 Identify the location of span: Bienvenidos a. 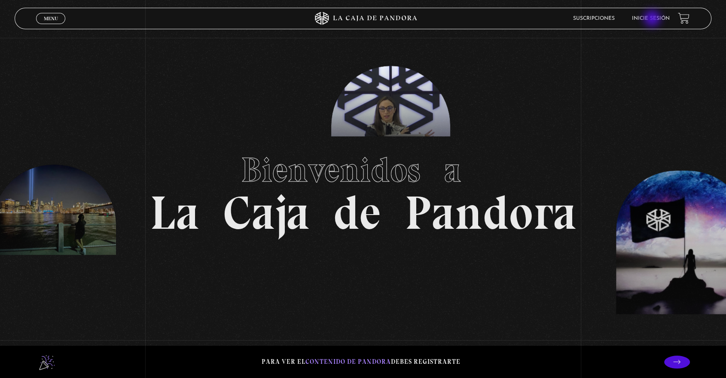
(363, 170).